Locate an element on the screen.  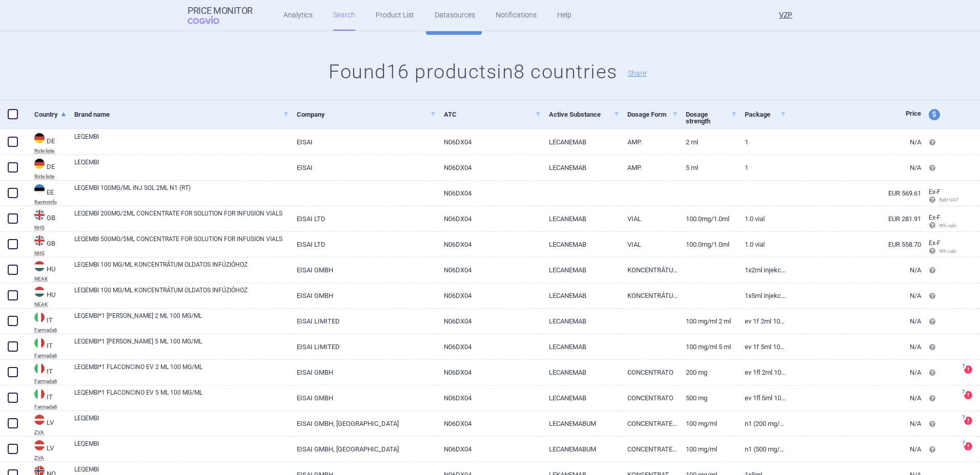
a: N1 (200 mg/2 ml) is located at coordinates (762, 424).